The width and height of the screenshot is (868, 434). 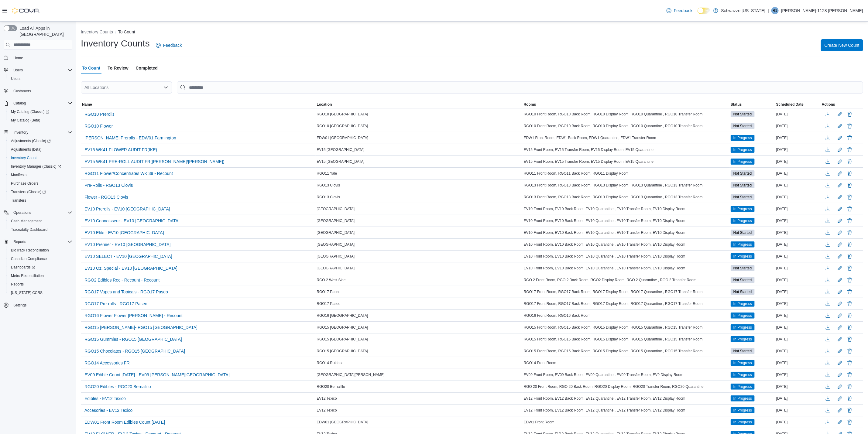 What do you see at coordinates (169, 45) in the screenshot?
I see `a: Feedback` at bounding box center [169, 45].